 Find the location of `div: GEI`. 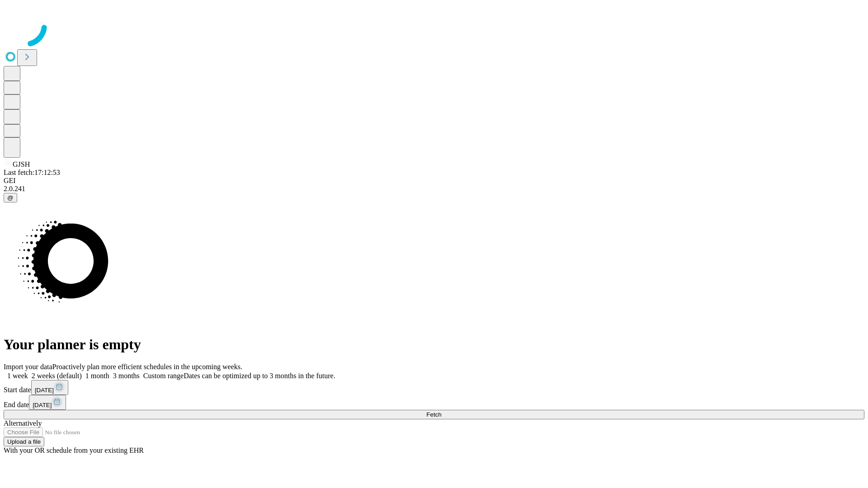

div: GEI is located at coordinates (434, 181).